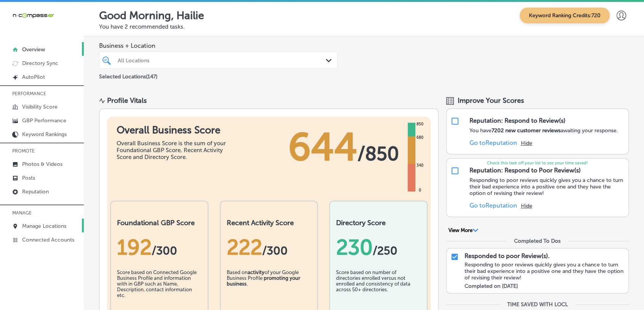 This screenshot has width=644, height=310. What do you see at coordinates (218, 45) in the screenshot?
I see `span: Business + Location` at bounding box center [218, 45].